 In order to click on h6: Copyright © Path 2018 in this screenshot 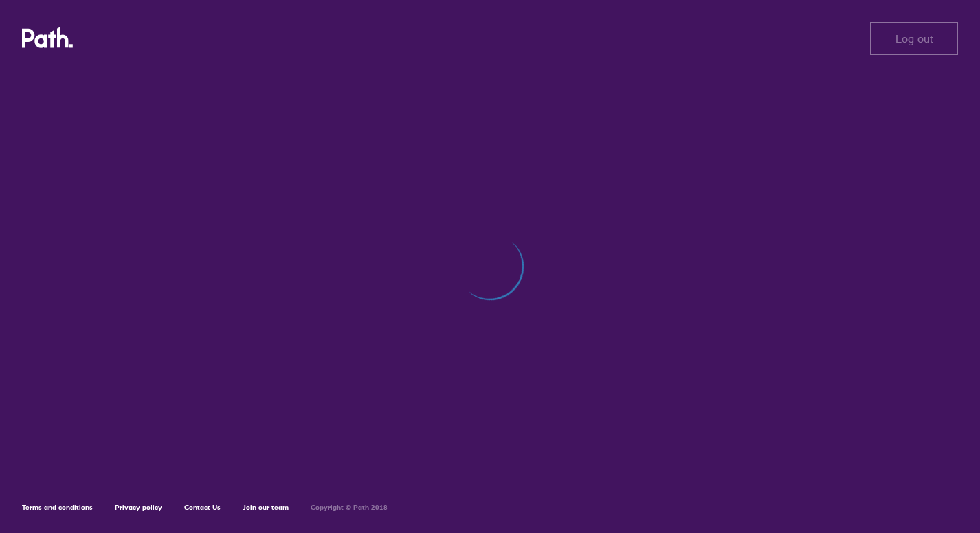, I will do `click(349, 508)`.